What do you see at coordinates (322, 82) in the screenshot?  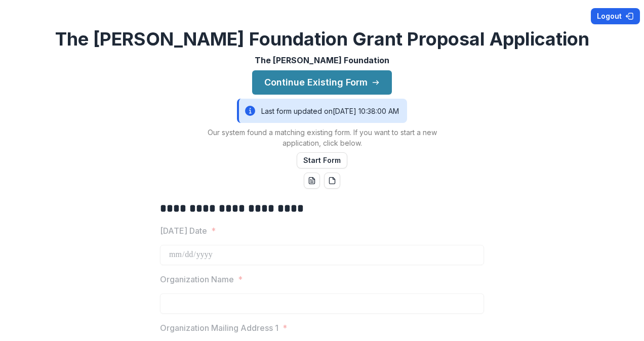 I see `button: Continue Existing Form` at bounding box center [322, 82].